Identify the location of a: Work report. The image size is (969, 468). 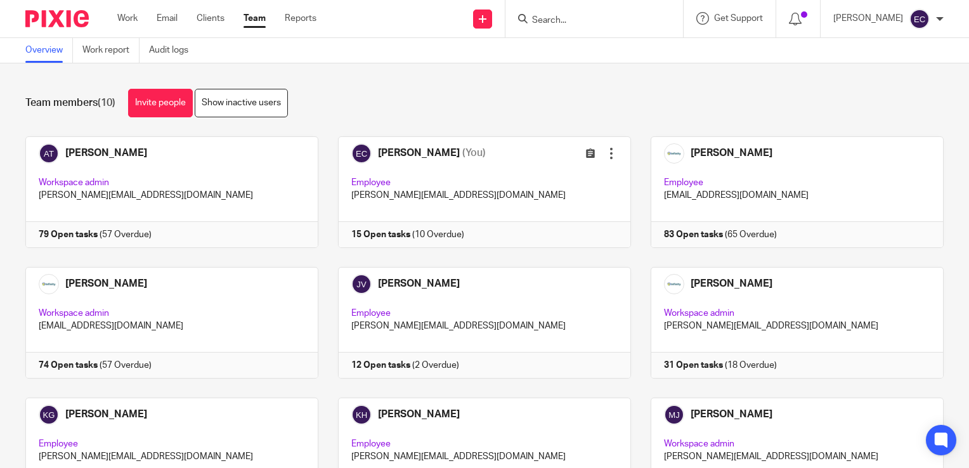
(111, 50).